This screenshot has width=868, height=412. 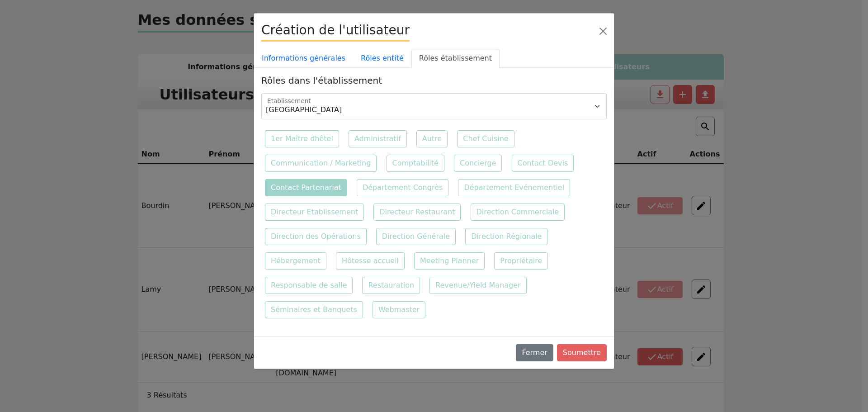 I want to click on a: Rôles entité, so click(x=382, y=58).